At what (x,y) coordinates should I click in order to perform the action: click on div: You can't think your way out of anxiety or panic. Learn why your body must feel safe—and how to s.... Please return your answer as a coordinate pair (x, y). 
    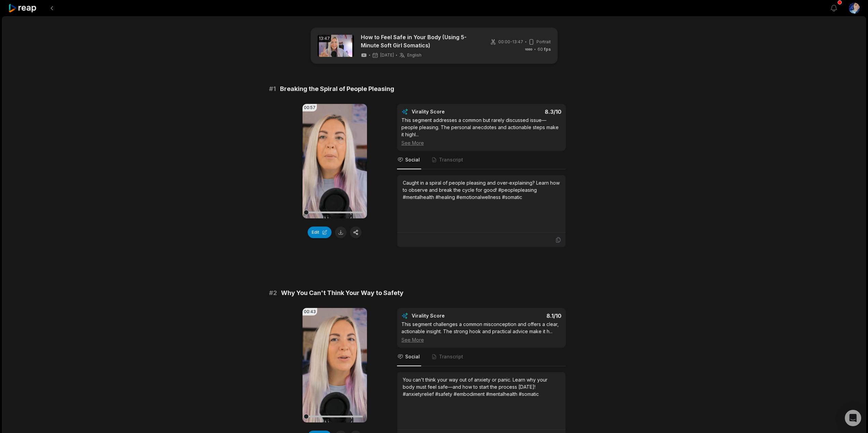
    Looking at the image, I should click on (481, 387).